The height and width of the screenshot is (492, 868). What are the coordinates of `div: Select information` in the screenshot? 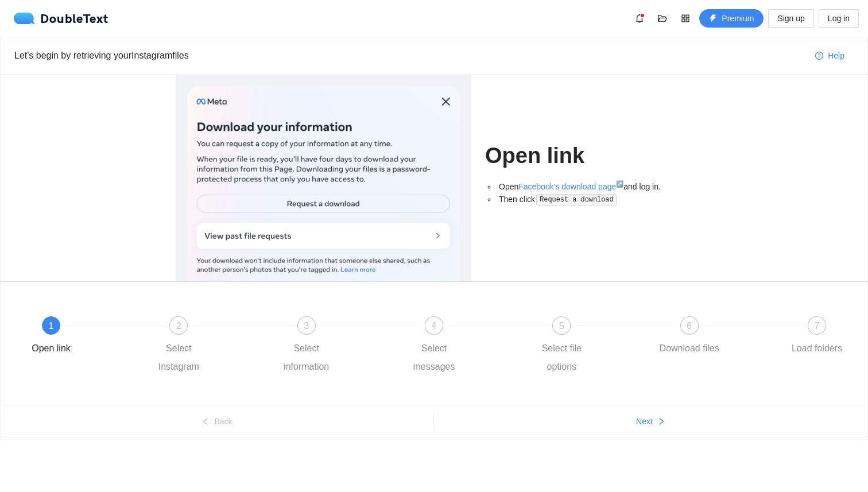 It's located at (307, 358).